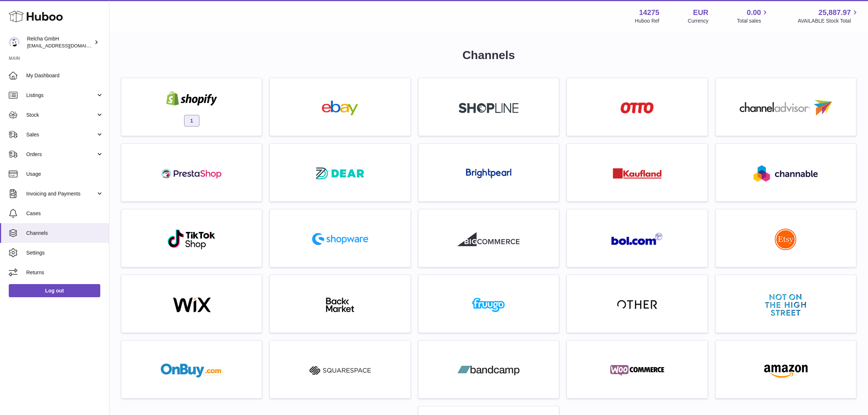 This screenshot has width=868, height=415. I want to click on span: Total sales, so click(752, 21).